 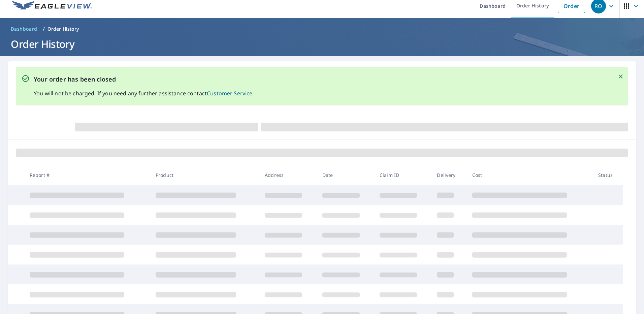 I want to click on th: Address, so click(x=288, y=175).